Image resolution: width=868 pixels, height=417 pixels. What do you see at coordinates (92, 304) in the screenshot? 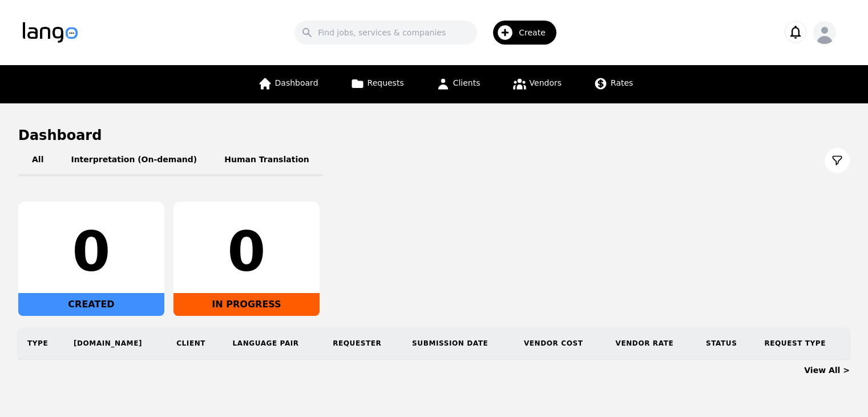
I see `div: CREATED` at bounding box center [92, 304].